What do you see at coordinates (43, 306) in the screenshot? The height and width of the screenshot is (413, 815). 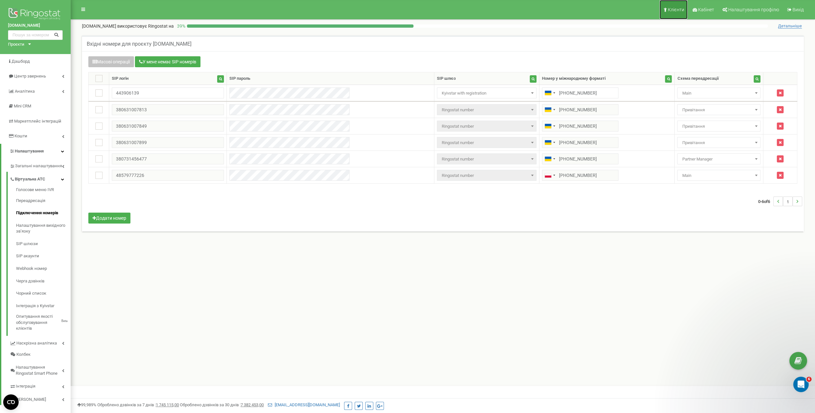 I see `a: Інтеграція з Kyivstar` at bounding box center [43, 306].